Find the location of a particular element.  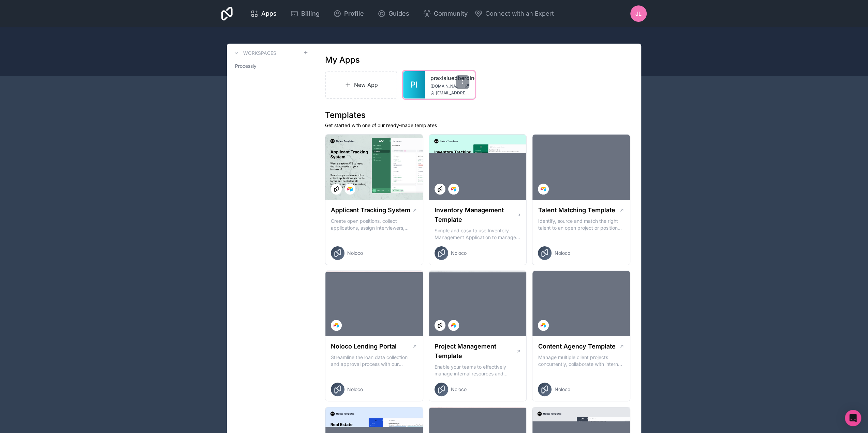

a: Guides is located at coordinates (393, 13).